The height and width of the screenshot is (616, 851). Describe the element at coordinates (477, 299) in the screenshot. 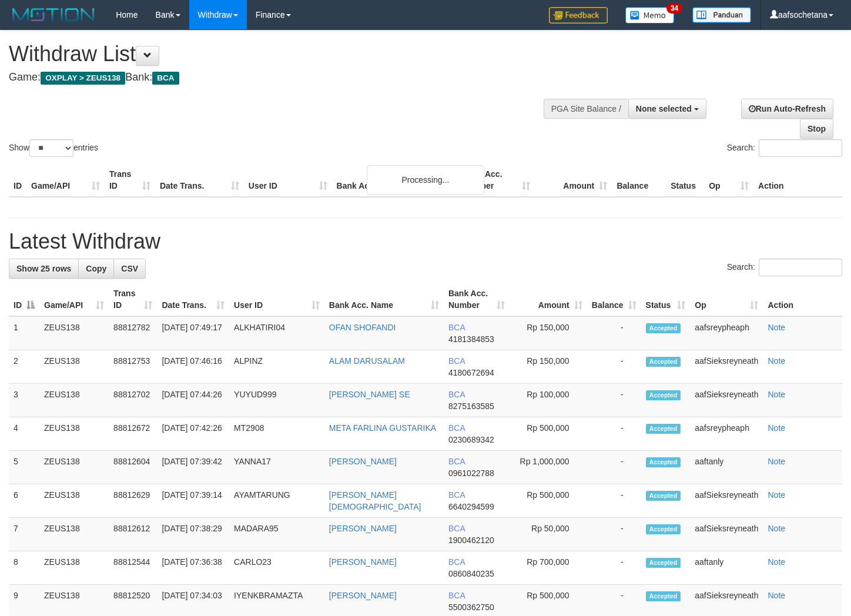

I see `th: Bank Acc. Number: activate to sort column ascending` at that location.